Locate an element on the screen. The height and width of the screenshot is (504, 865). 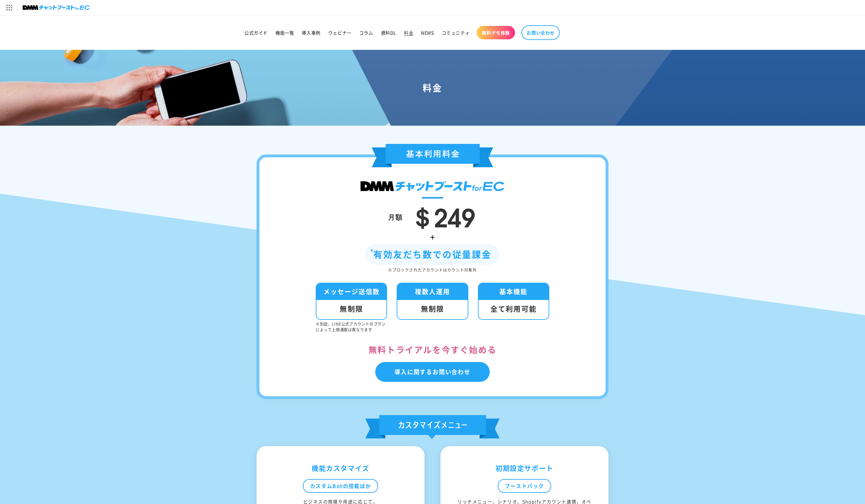
span: 公式ガイド is located at coordinates (256, 33).